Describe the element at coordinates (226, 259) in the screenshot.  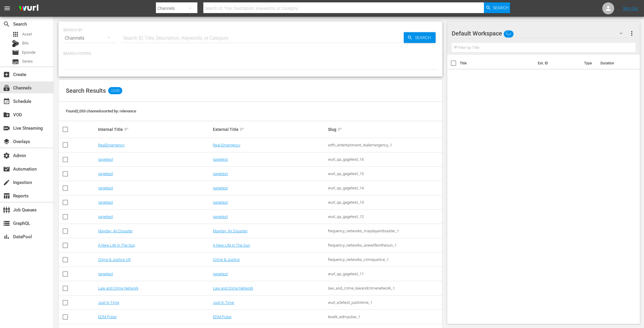
I see `a: Crime & Justice` at that location.